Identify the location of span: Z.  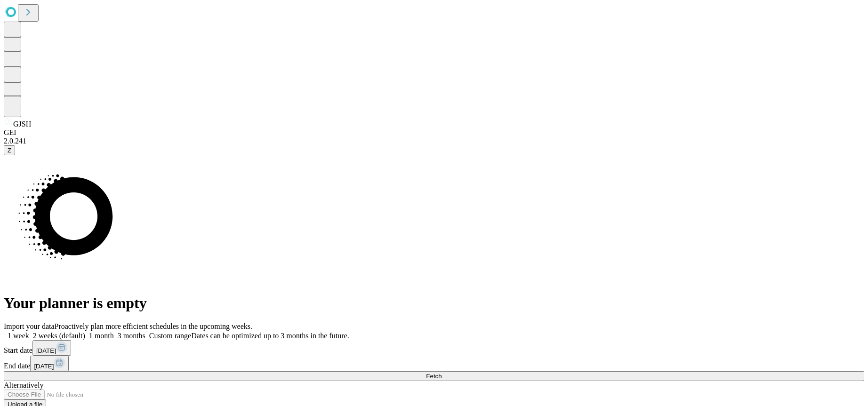
(9, 150).